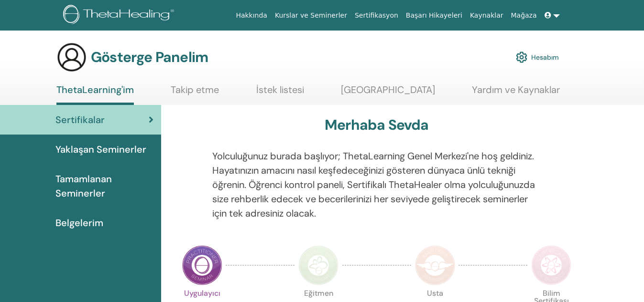 The height and width of the screenshot is (302, 644). What do you see at coordinates (524, 16) in the screenshot?
I see `a: Mağaza` at bounding box center [524, 16].